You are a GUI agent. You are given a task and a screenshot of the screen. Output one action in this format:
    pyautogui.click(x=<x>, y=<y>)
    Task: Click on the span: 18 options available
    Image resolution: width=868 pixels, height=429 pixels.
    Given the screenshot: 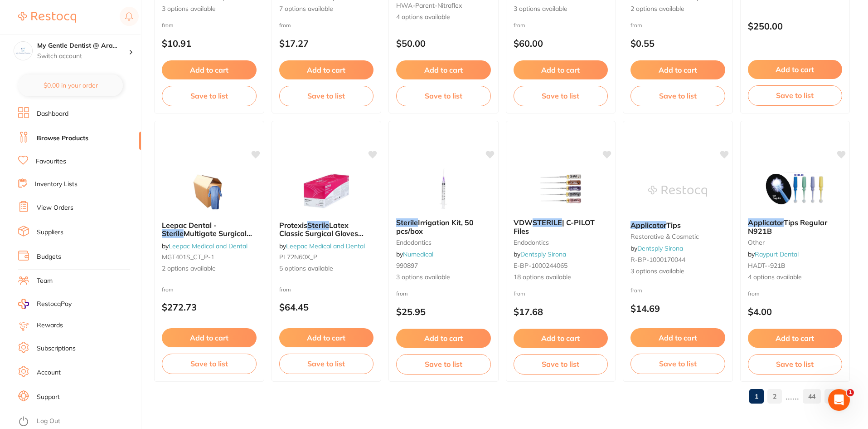 What is the action you would take?
    pyautogui.click(x=561, y=277)
    